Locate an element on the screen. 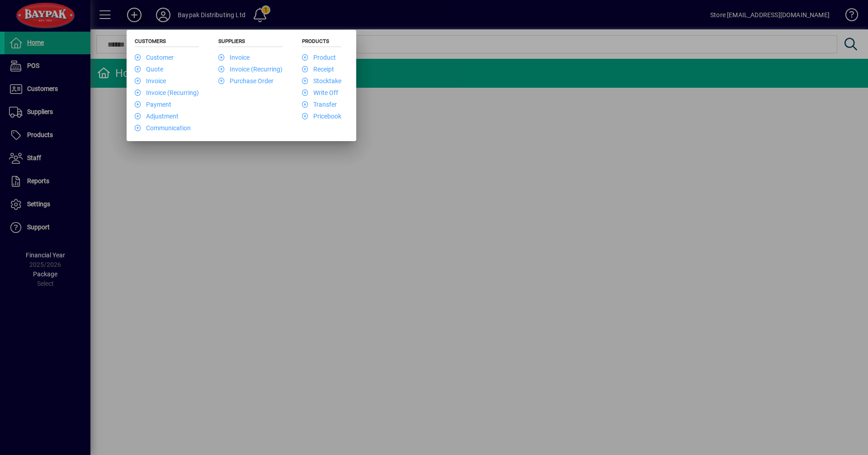 Image resolution: width=868 pixels, height=455 pixels. a: Adjustment is located at coordinates (157, 117).